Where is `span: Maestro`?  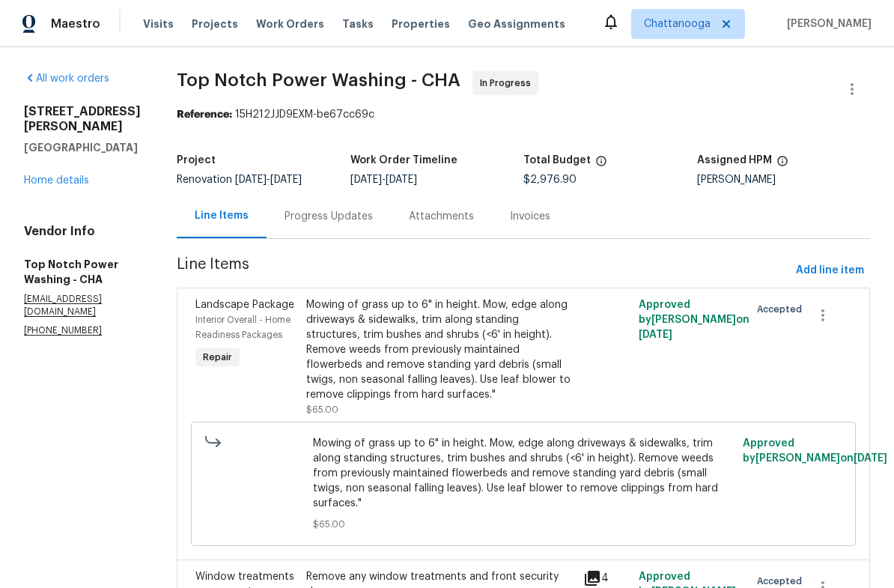 span: Maestro is located at coordinates (75, 24).